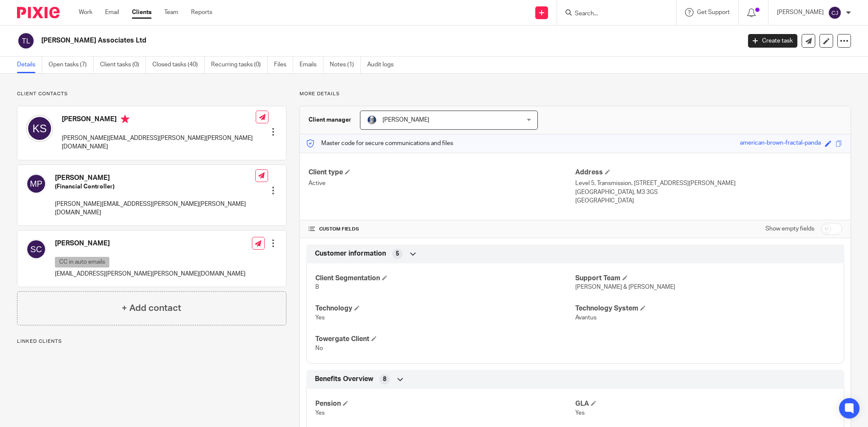 The height and width of the screenshot is (427, 868). Describe the element at coordinates (445, 308) in the screenshot. I see `h4: Technology` at that location.